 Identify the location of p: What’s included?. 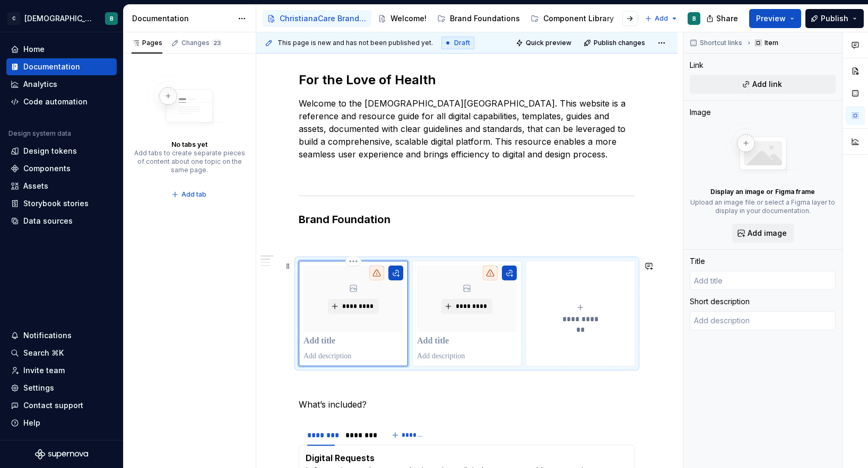
(467, 405).